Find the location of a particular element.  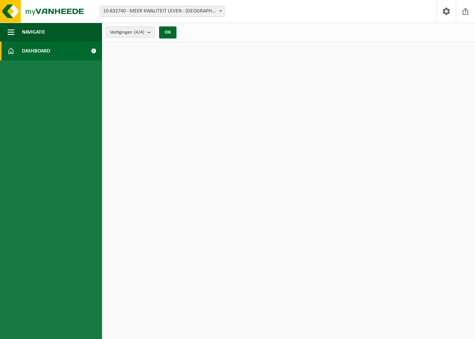

count: (4/4) is located at coordinates (139, 32).